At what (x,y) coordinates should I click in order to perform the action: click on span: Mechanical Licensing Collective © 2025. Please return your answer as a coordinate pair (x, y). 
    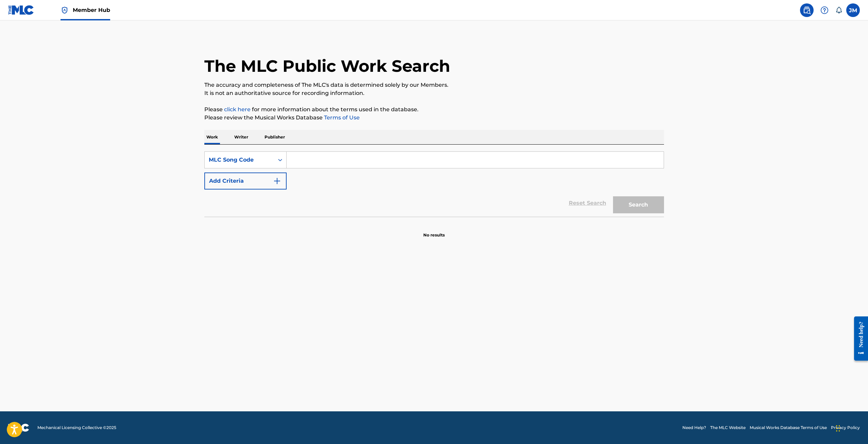
    Looking at the image, I should click on (77, 427).